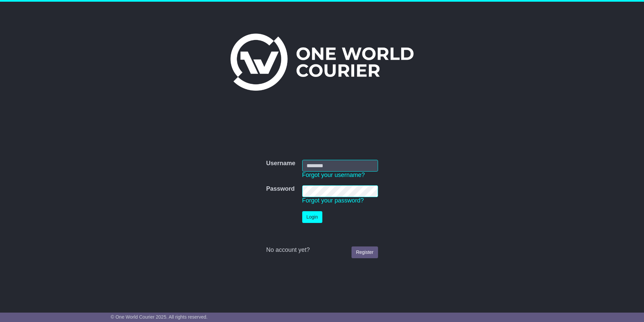 The image size is (644, 322). Describe the element at coordinates (159, 317) in the screenshot. I see `span: © One World Courier 2025. All rights reserved.` at that location.